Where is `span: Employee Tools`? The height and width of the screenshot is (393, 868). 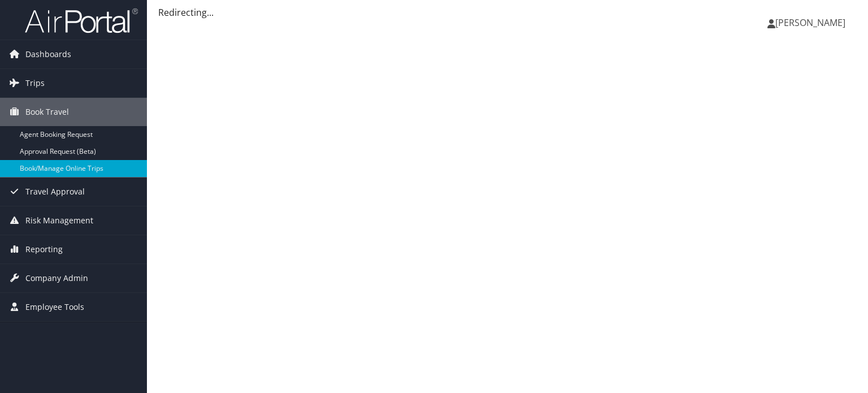
span: Employee Tools is located at coordinates (55, 307).